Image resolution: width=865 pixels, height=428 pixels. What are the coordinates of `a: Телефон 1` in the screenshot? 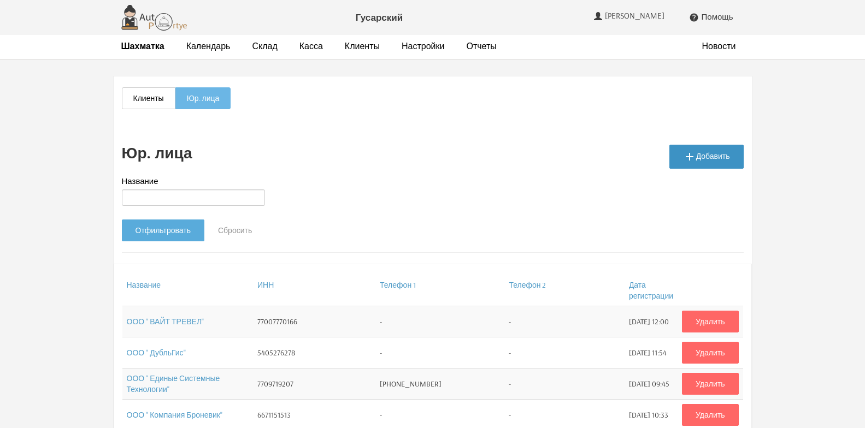 It's located at (398, 285).